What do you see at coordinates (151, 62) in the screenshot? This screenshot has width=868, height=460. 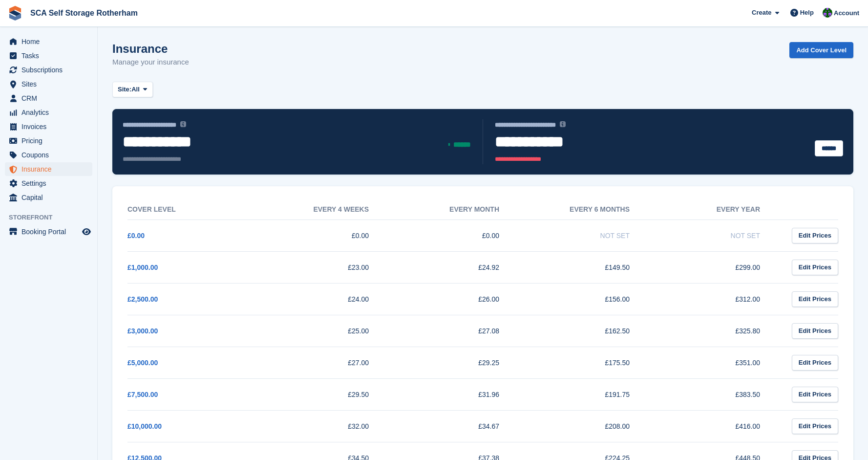 I see `p: Manage your insurance` at bounding box center [151, 62].